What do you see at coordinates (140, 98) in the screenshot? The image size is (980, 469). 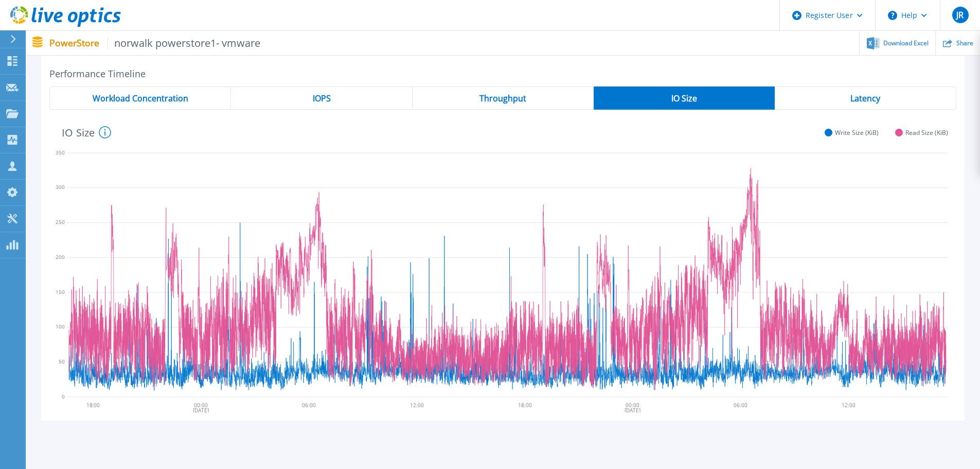 I see `span: Workload Concentration` at bounding box center [140, 98].